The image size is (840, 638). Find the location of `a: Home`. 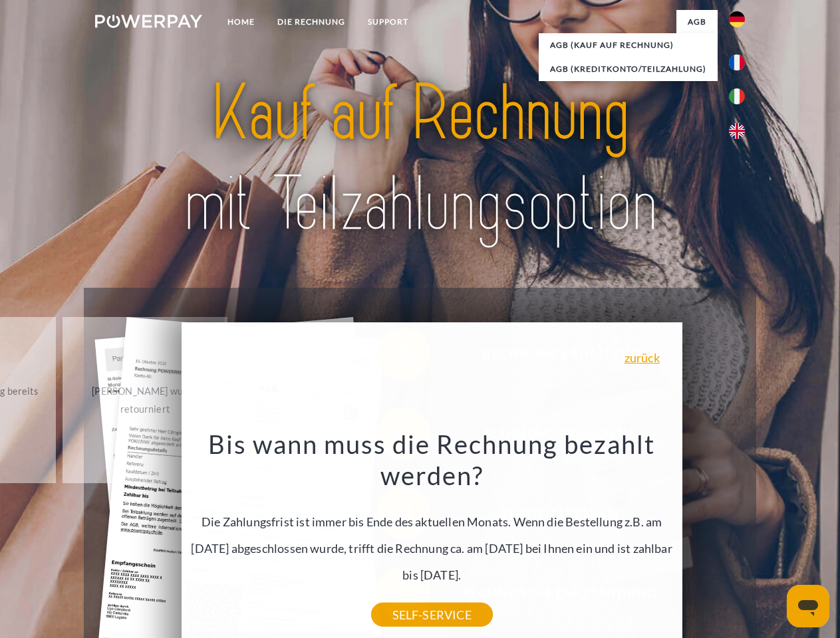

a: Home is located at coordinates (241, 22).